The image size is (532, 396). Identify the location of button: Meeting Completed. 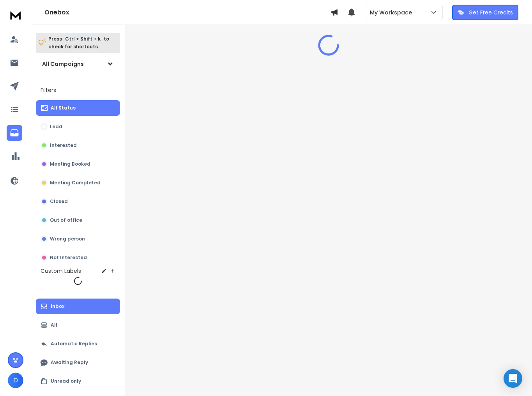
(78, 183).